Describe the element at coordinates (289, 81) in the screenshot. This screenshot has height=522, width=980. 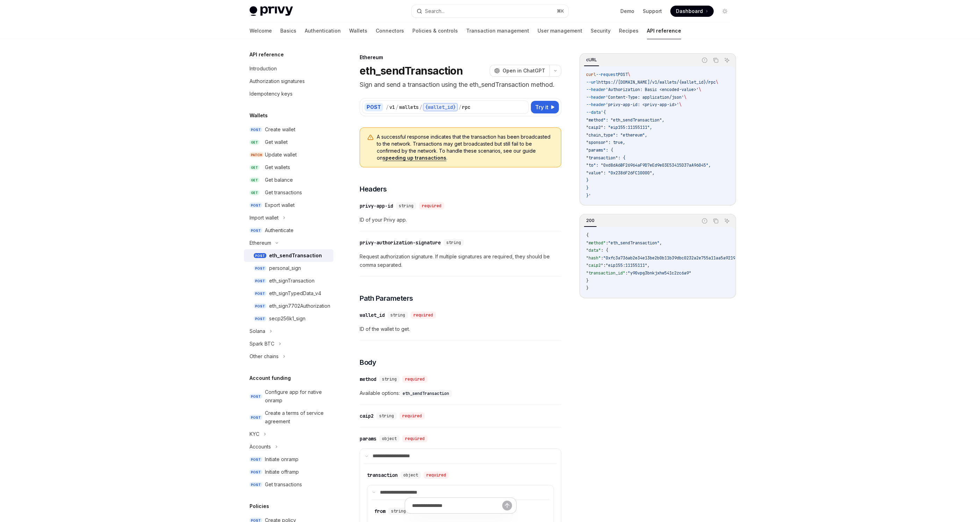
I see `a: Authorization signatures` at that location.